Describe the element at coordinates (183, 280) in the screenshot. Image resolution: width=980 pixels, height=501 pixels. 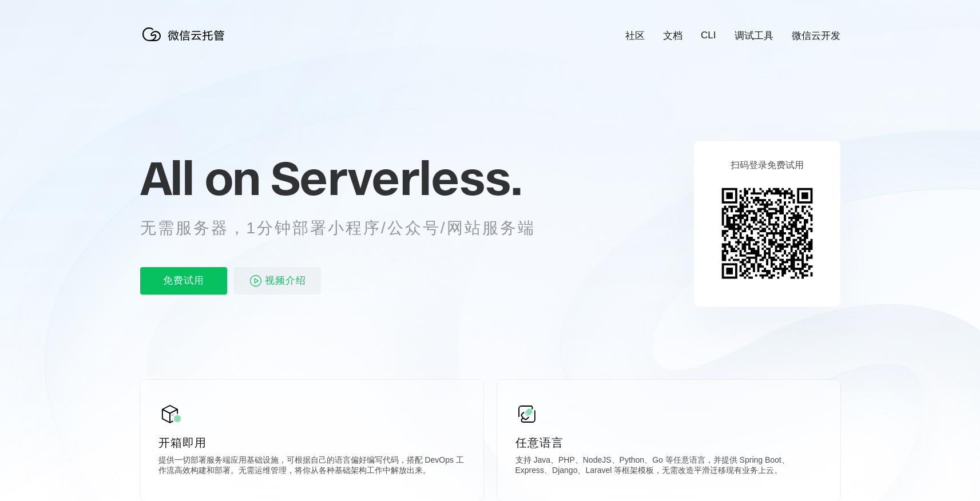
I see `p: 免费试用` at that location.